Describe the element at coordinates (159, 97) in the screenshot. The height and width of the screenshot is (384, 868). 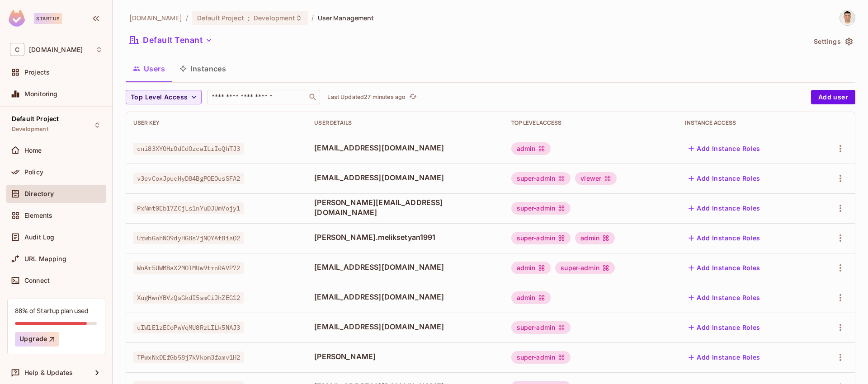
I see `span: Top Level Access` at that location.